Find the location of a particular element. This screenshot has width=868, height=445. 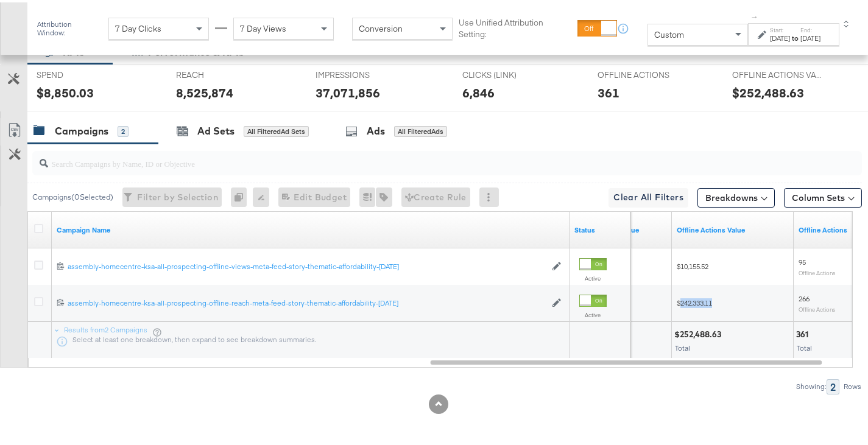

div: Campaigns ( 0 Selected) is located at coordinates (73, 195).